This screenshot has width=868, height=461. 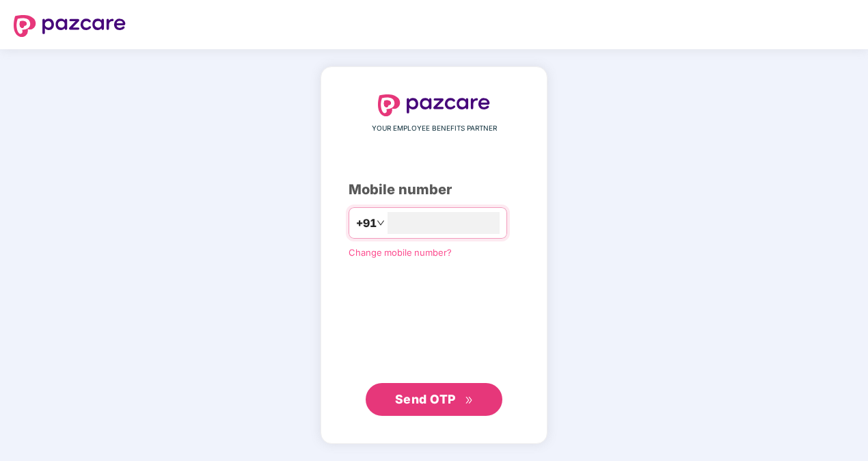 What do you see at coordinates (366, 223) in the screenshot?
I see `span: +91` at bounding box center [366, 223].